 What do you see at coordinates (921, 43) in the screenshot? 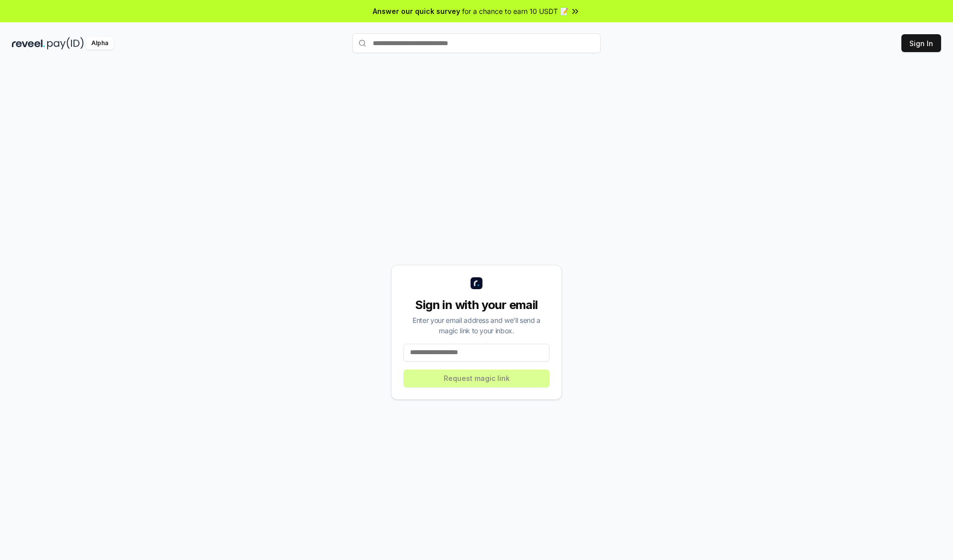
I see `button: Sign In` at bounding box center [921, 43].